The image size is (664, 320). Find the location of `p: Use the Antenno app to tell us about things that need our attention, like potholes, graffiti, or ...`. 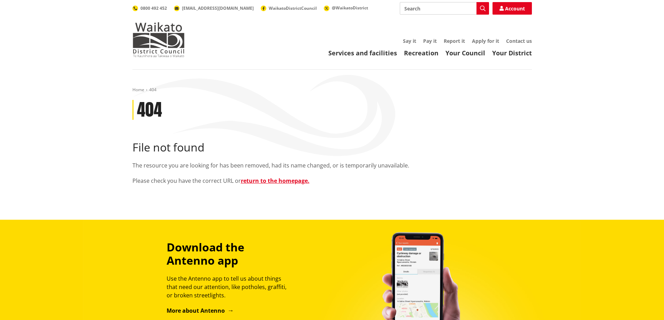

p: Use the Antenno app to tell us about things that need our attention, like potholes, graffiti, or ... is located at coordinates (230, 287).